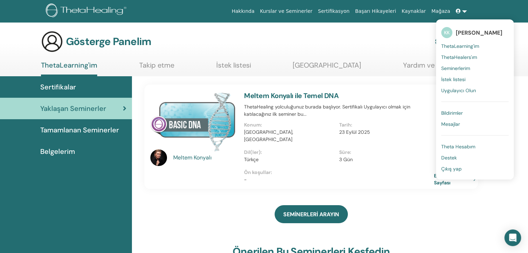 The width and height of the screenshot is (528, 253). Describe the element at coordinates (252, 152) in the screenshot. I see `font: Dil(ler)` at that location.